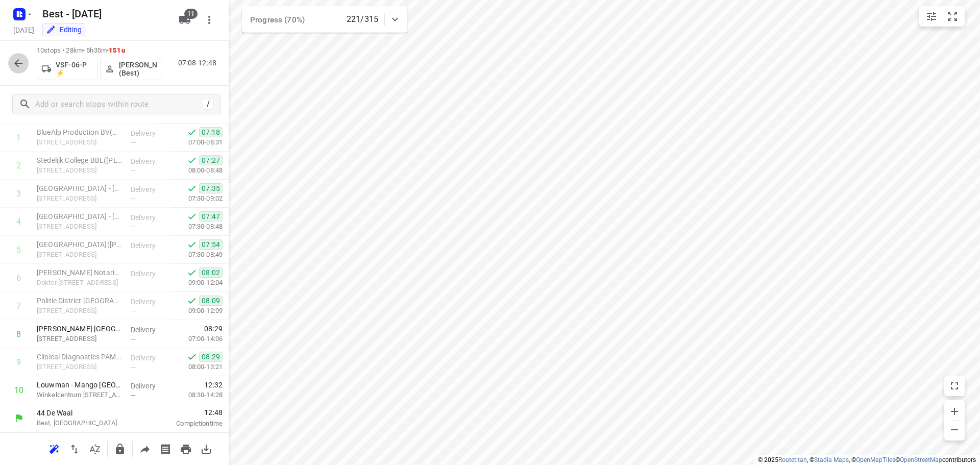 This screenshot has height=465, width=980. I want to click on span: Print shipping labels, so click(165, 448).